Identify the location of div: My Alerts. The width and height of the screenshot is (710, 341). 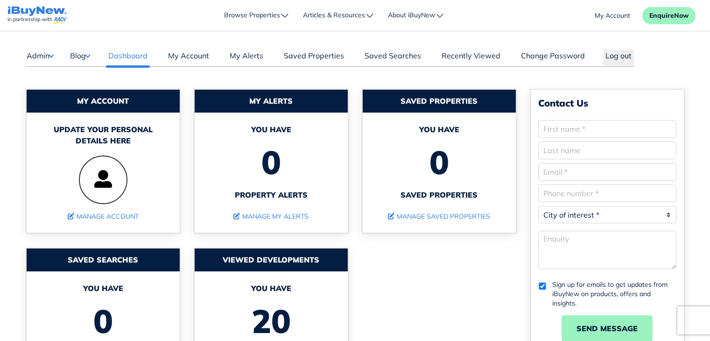
(271, 101).